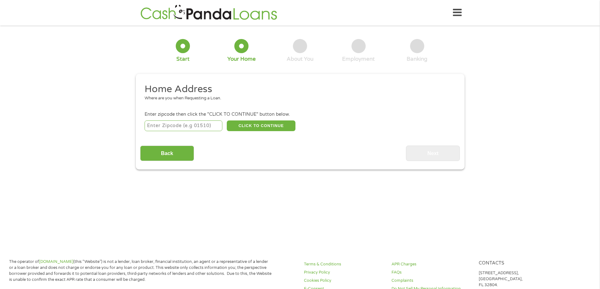 The image size is (600, 289). I want to click on input: Enter Zipcode (e.g 01510), so click(183, 126).